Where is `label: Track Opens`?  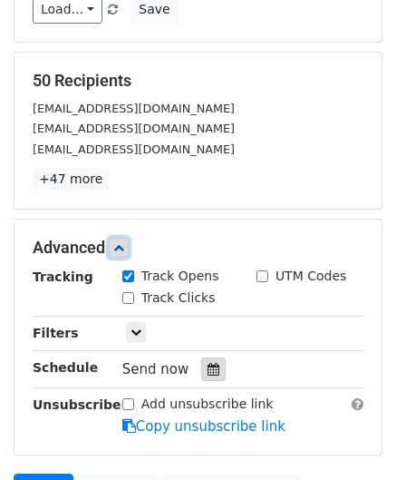
label: Track Opens is located at coordinates (181, 276).